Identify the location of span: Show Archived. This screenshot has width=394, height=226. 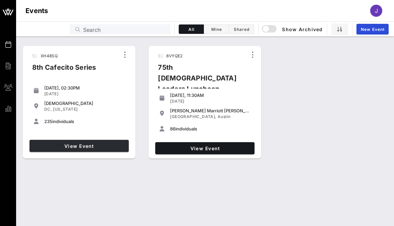
(293, 29).